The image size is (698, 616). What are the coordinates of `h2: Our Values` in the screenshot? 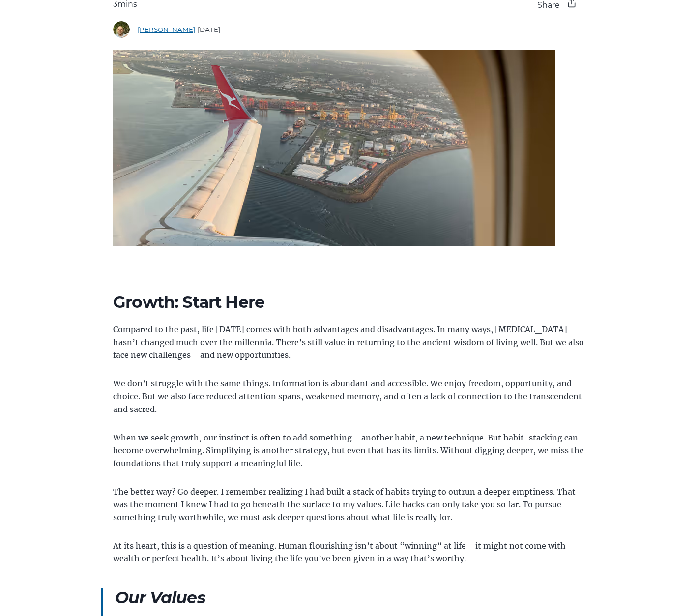 It's located at (342, 598).